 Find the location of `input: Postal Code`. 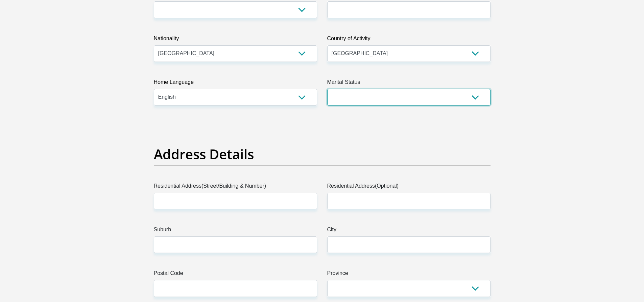

input: Postal Code is located at coordinates (235, 288).